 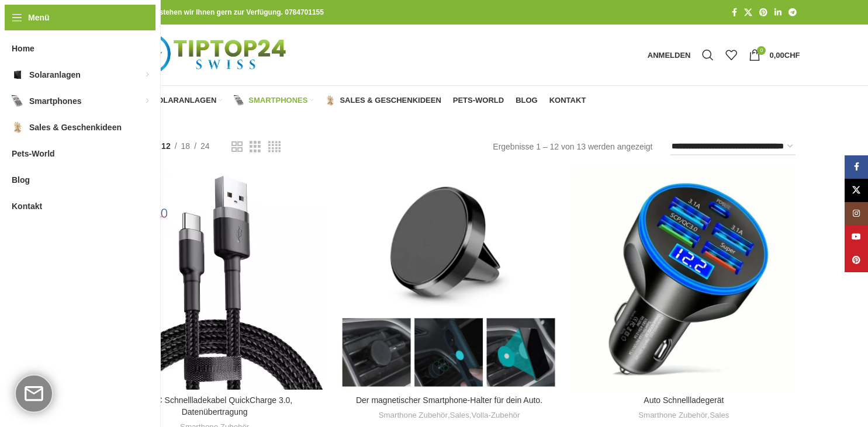 What do you see at coordinates (209, 54) in the screenshot?
I see `a: Logo der Website` at bounding box center [209, 54].